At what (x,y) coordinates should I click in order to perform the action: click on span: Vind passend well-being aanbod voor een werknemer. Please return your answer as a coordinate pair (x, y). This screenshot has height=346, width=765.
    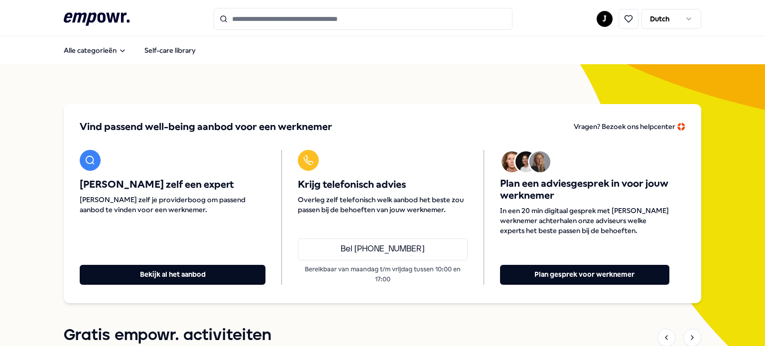
    Looking at the image, I should click on (206, 127).